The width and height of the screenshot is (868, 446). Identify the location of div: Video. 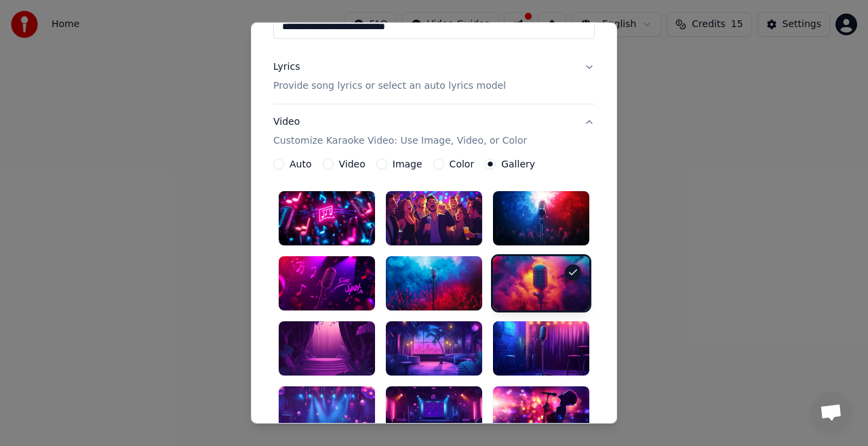
(400, 132).